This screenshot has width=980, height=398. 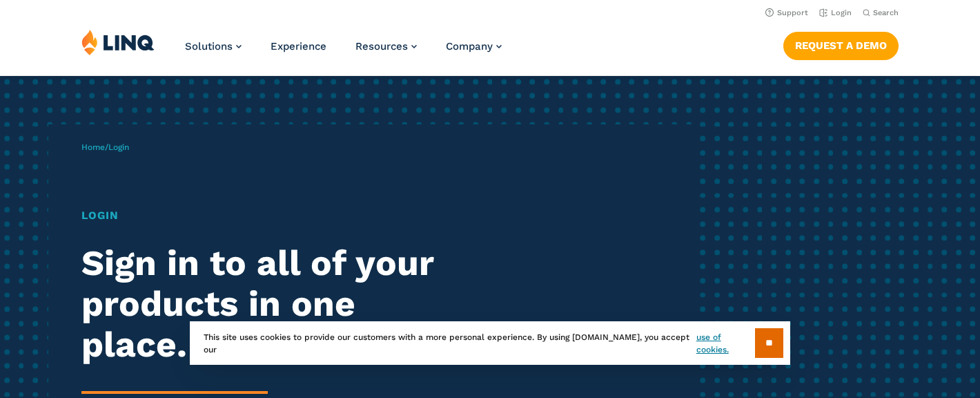 What do you see at coordinates (213, 46) in the screenshot?
I see `a: Solutions` at bounding box center [213, 46].